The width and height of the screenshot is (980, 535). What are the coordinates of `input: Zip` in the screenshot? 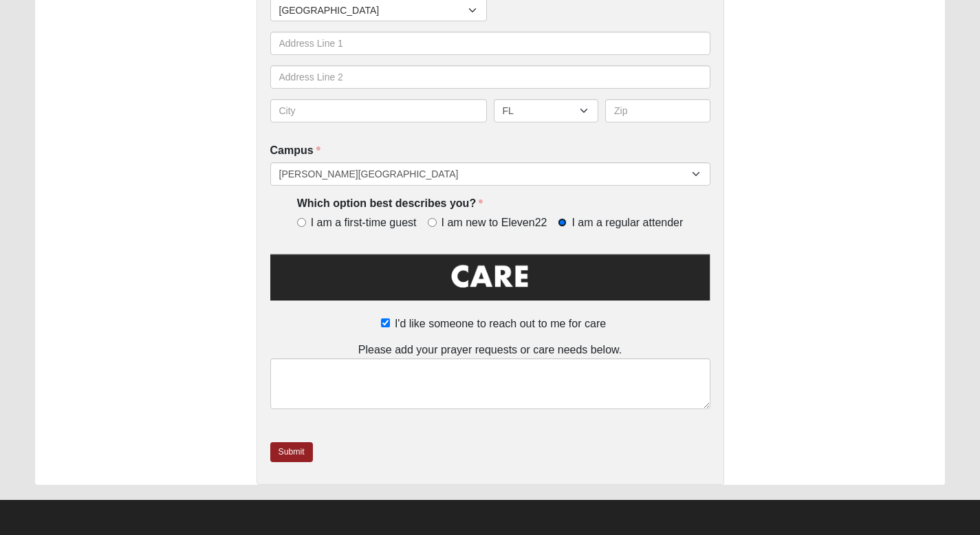 It's located at (657, 110).